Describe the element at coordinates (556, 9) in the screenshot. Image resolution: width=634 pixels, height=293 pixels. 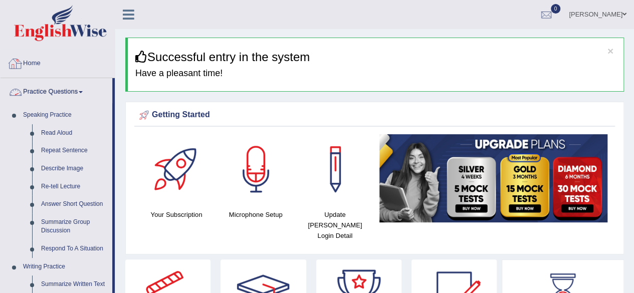
I see `span: 0` at that location.